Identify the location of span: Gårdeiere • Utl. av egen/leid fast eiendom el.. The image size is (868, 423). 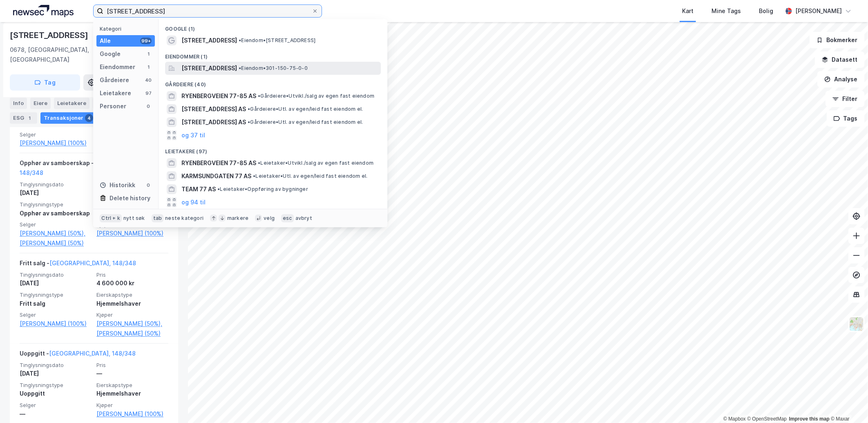
(306, 122).